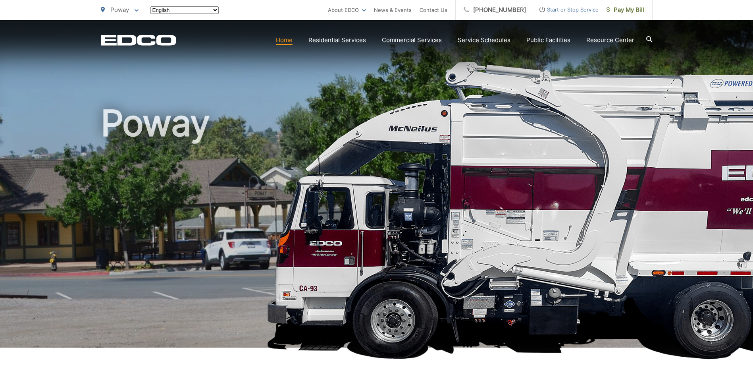  Describe the element at coordinates (337, 40) in the screenshot. I see `a: Residential Services` at that location.